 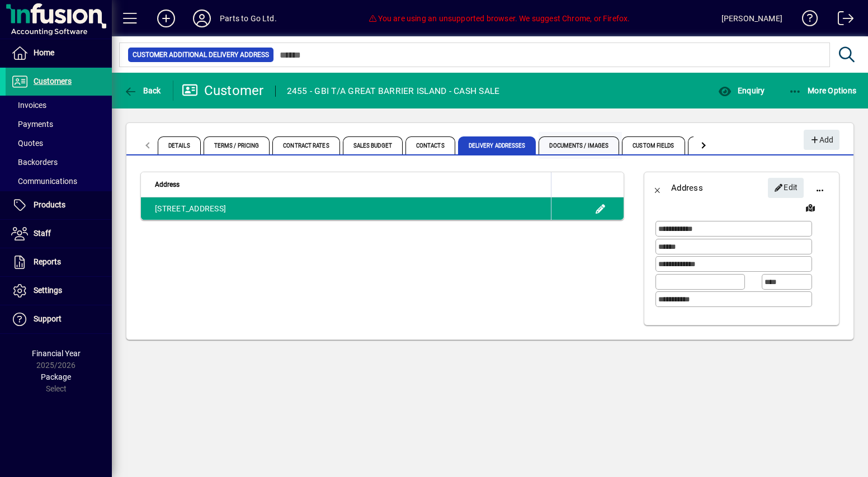 What do you see at coordinates (48, 290) in the screenshot?
I see `span: Settings` at bounding box center [48, 290].